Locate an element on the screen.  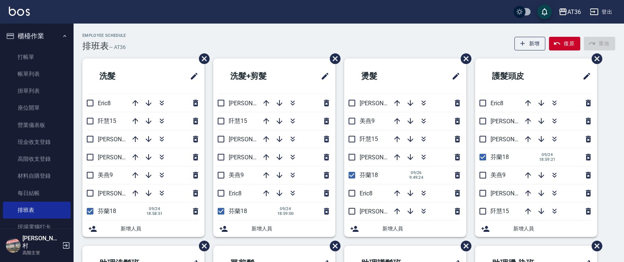
span: 18:59:21 is located at coordinates (547, 159).